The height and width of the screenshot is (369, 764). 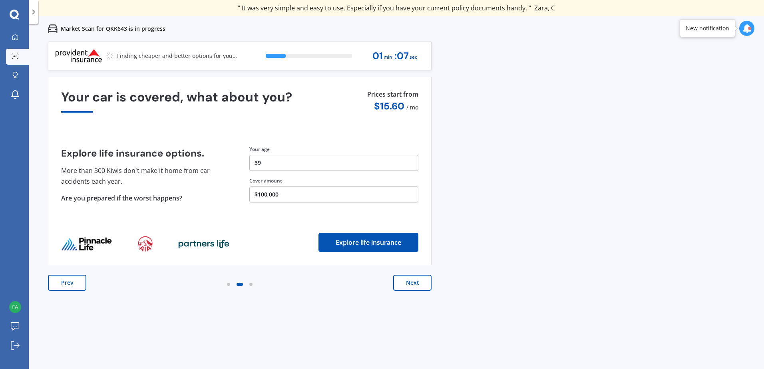 What do you see at coordinates (53, 29) in the screenshot?
I see `img: car.f15378c7a67c060ca3f3.svg` at bounding box center [53, 29].